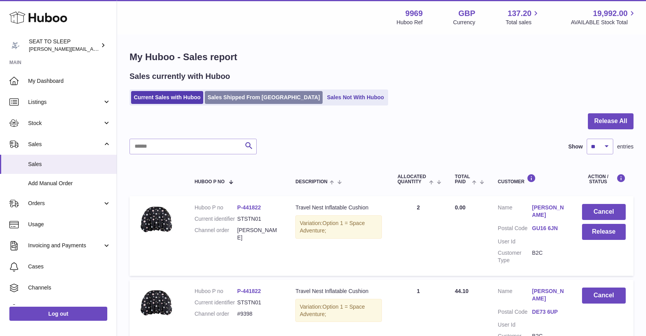  I want to click on span: 137.20, so click(519, 13).